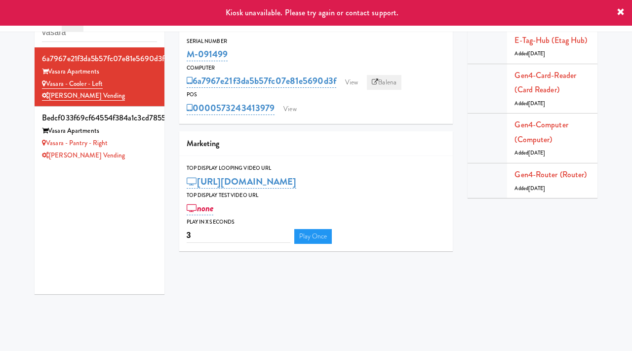 The height and width of the screenshot is (351, 632). I want to click on a: 0000573243413979, so click(231, 108).